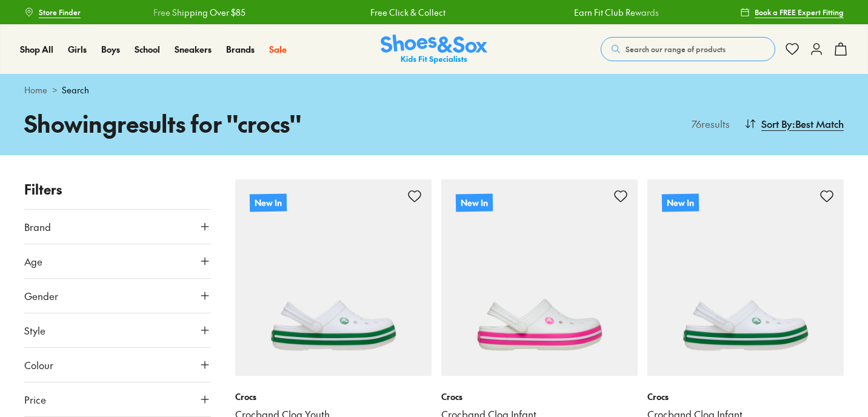 This screenshot has height=417, width=868. What do you see at coordinates (33, 262) in the screenshot?
I see `span: Age` at bounding box center [33, 262].